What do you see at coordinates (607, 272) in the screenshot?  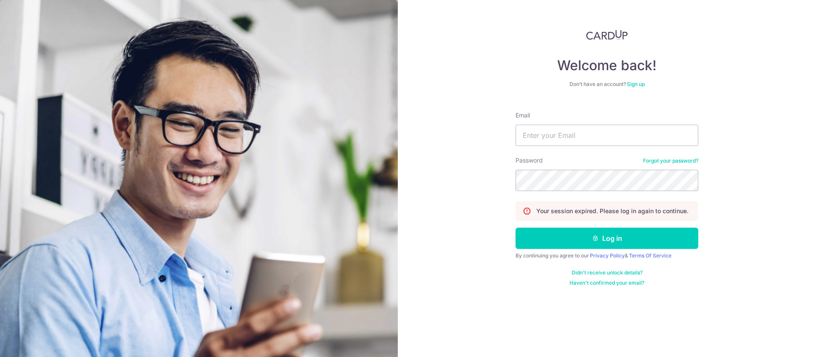 I see `a: Didn't receive unlock details?` at bounding box center [607, 272].